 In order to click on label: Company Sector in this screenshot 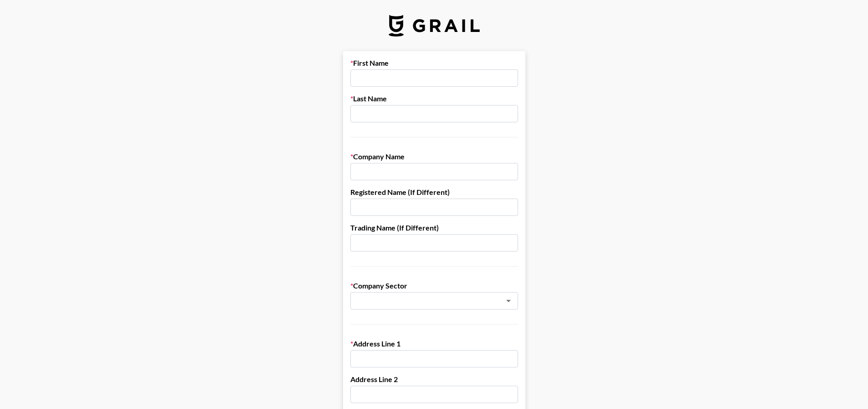, I will do `click(435, 285)`.